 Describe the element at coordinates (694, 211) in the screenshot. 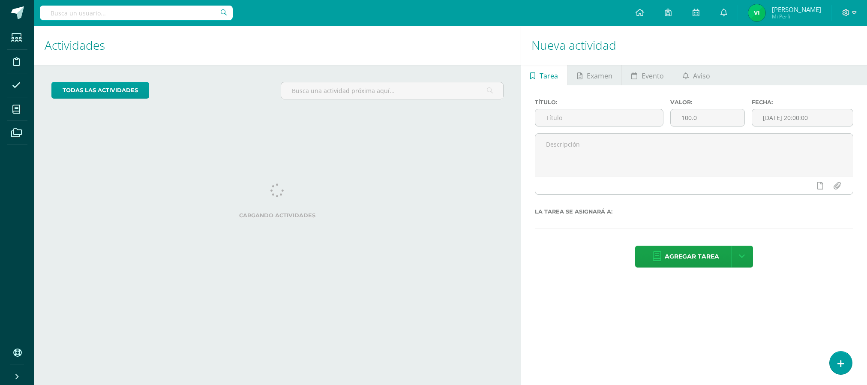

I see `label: La tarea se asignará a:` at that location.